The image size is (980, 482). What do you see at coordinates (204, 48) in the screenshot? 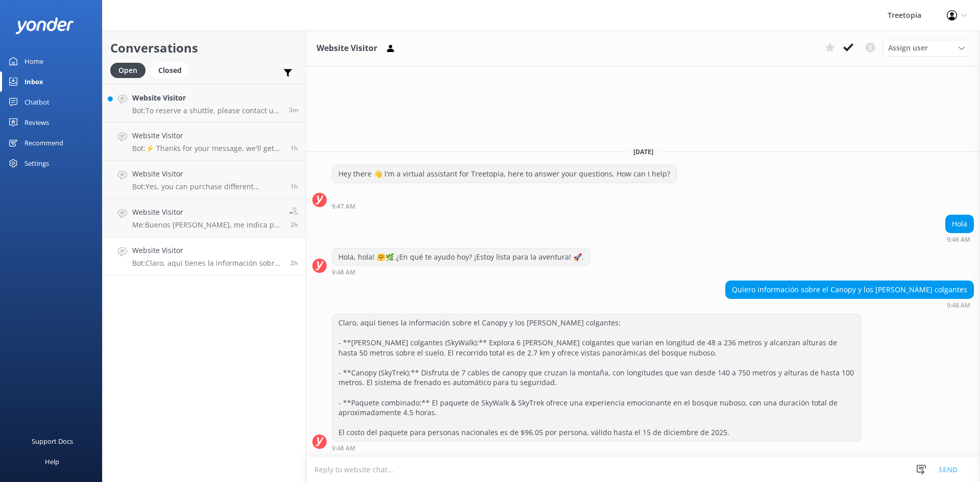
I see `h2: Conversations` at bounding box center [204, 48].